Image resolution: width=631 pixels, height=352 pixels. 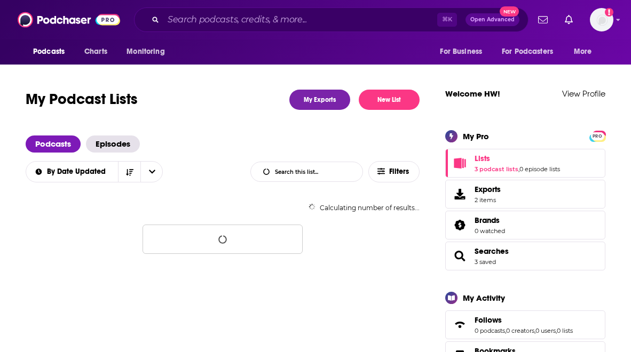 I want to click on img: Podchaser - Follow, Share and Rate Podcasts, so click(x=69, y=20).